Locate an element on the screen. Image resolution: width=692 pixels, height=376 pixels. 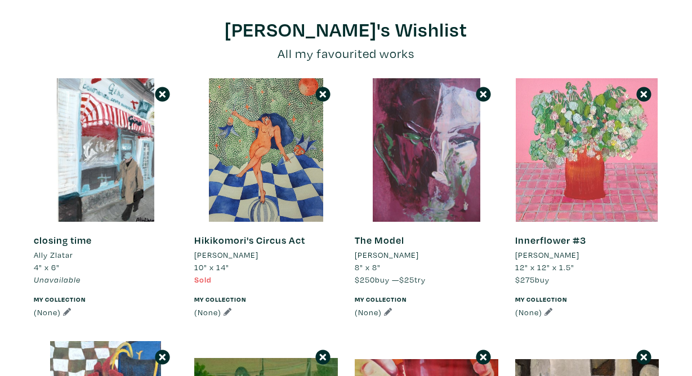
a: Hikikomori's Circus Act is located at coordinates (250, 240).